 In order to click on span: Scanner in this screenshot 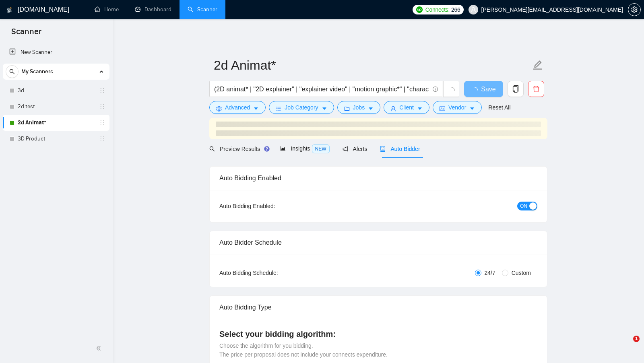, I will do `click(26, 34)`.